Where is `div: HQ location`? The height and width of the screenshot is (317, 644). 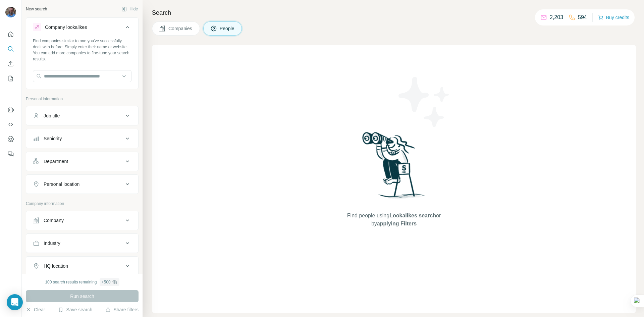
div: HQ location is located at coordinates (56, 266).